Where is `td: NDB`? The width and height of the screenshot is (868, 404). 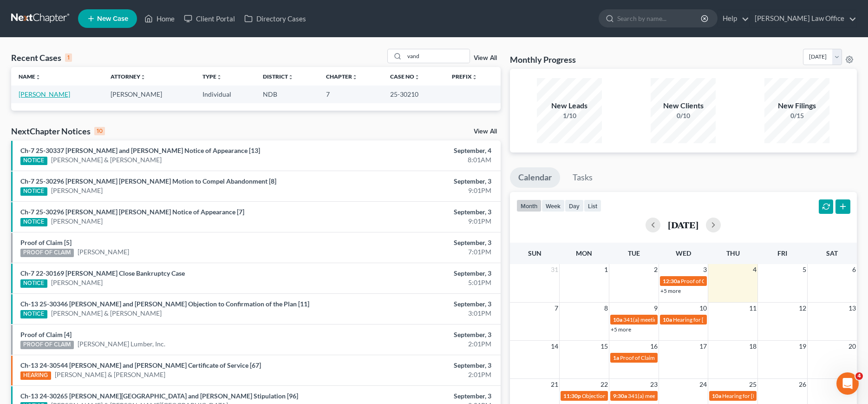
td: NDB is located at coordinates (287, 94).